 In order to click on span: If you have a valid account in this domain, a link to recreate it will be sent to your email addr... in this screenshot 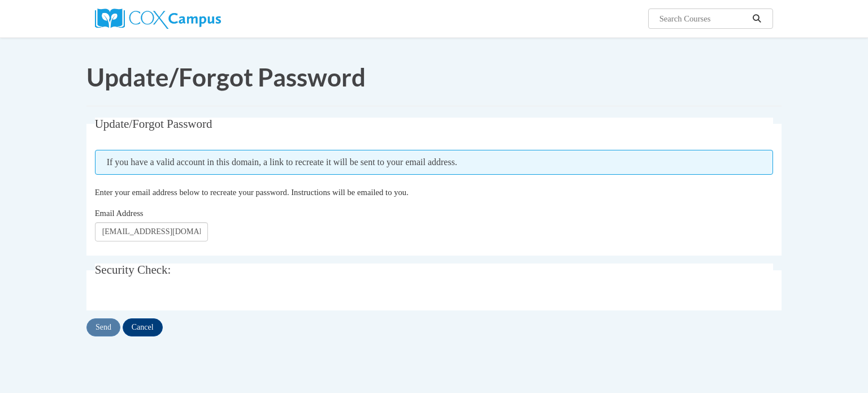, I will do `click(434, 162)`.